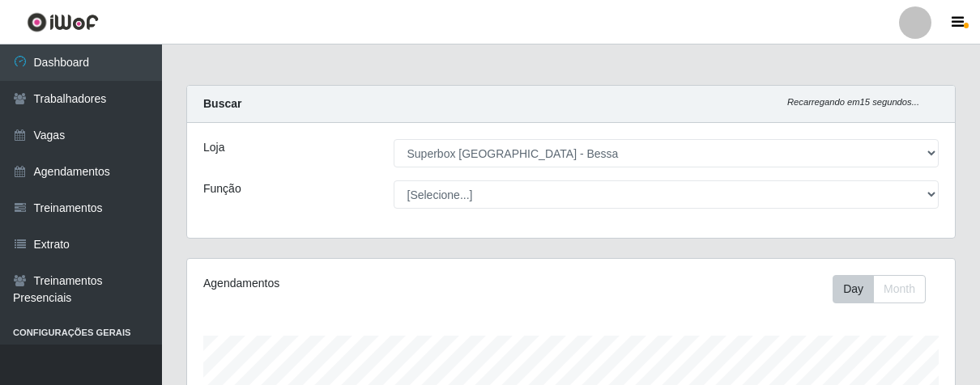 The width and height of the screenshot is (980, 385). What do you see at coordinates (853, 102) in the screenshot?
I see `i: Recarregando em 15 segundos...` at bounding box center [853, 102].